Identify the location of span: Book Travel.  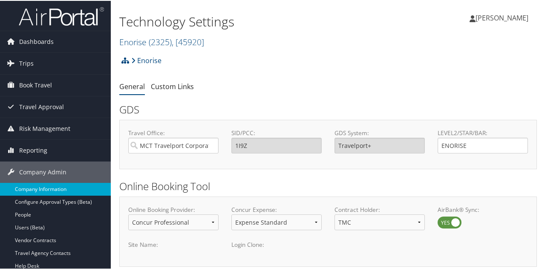
(35, 84).